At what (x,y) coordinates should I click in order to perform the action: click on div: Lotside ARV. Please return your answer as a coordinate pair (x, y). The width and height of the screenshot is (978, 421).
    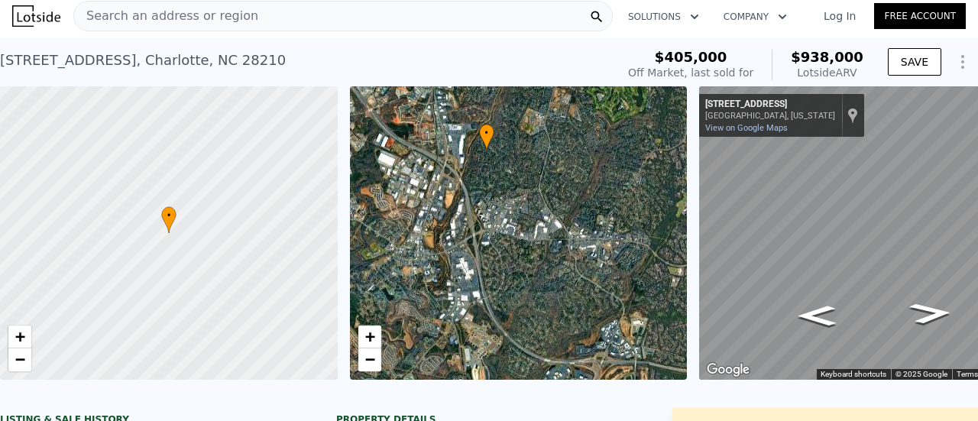
    Looking at the image, I should click on (827, 73).